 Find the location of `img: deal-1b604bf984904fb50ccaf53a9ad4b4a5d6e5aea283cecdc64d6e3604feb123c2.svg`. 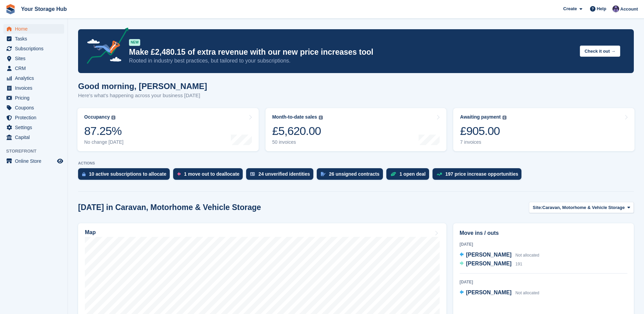

img: deal-1b604bf984904fb50ccaf53a9ad4b4a5d6e5aea283cecdc64d6e3604feb123c2.svg is located at coordinates (393, 174).